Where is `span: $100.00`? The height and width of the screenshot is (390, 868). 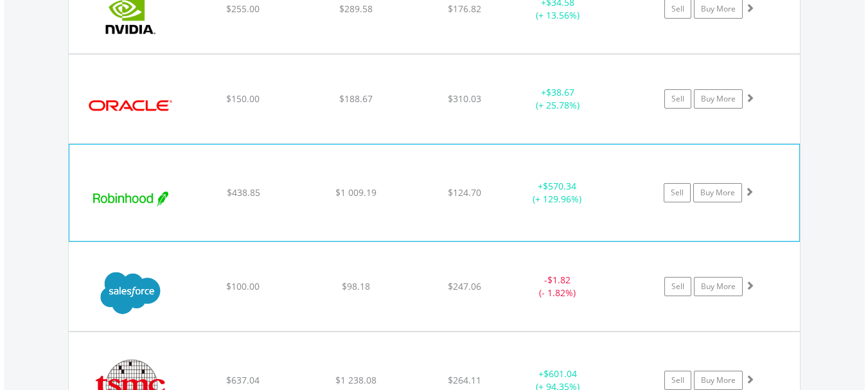 span: $100.00 is located at coordinates (243, 286).